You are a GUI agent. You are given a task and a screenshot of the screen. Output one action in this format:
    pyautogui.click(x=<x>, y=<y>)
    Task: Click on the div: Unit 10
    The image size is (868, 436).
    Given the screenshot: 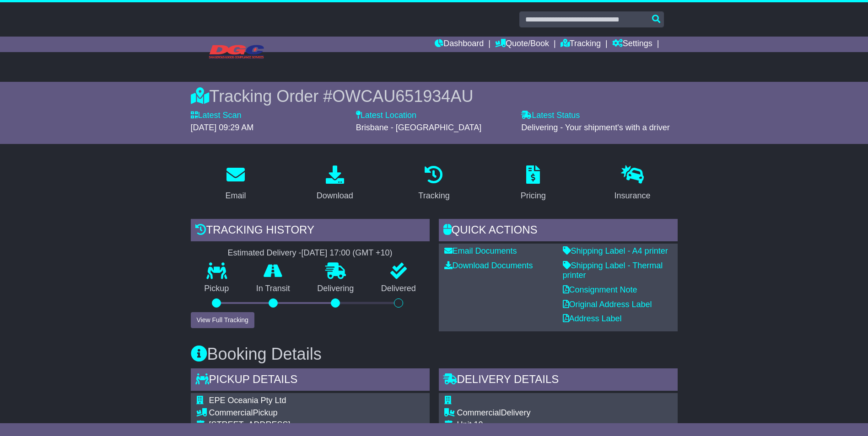 What is the action you would take?
    pyautogui.click(x=532, y=425)
    